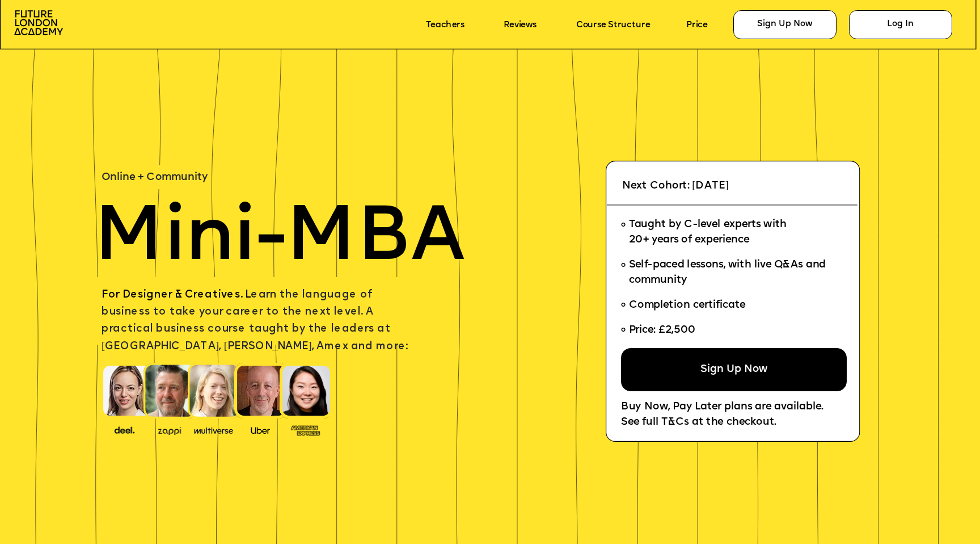 The width and height of the screenshot is (980, 544). I want to click on span: See full T&Cs at the checkout., so click(698, 422).